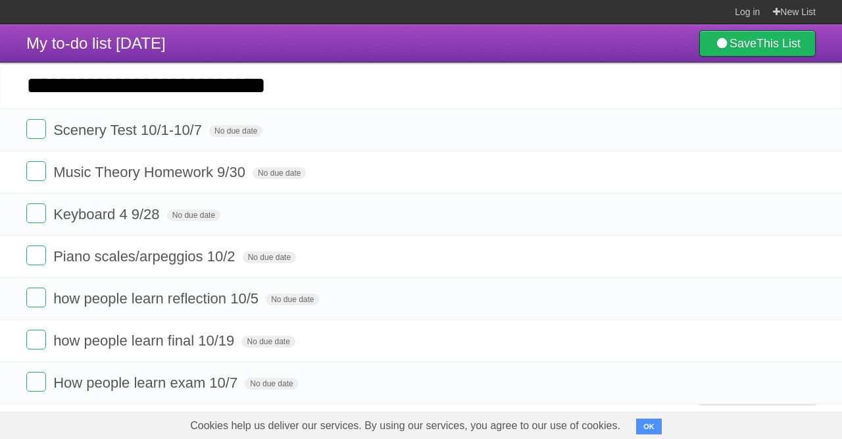  I want to click on span: Scenery Test 10/1-10/7, so click(129, 130).